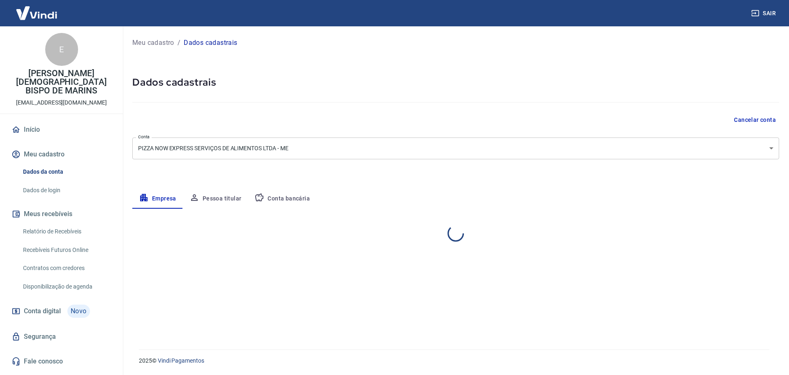 Image resolution: width=789 pixels, height=375 pixels. Describe the element at coordinates (210, 43) in the screenshot. I see `p: Dados cadastrais` at that location.